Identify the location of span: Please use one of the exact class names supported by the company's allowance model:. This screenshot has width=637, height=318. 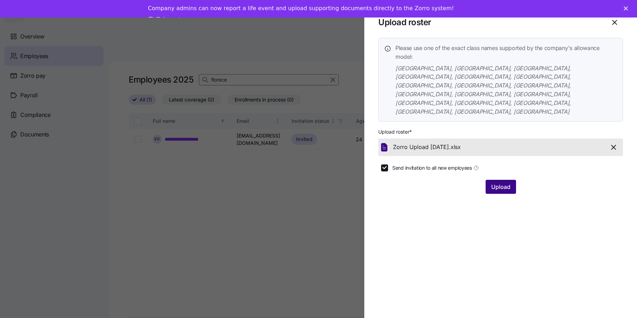
(506, 52).